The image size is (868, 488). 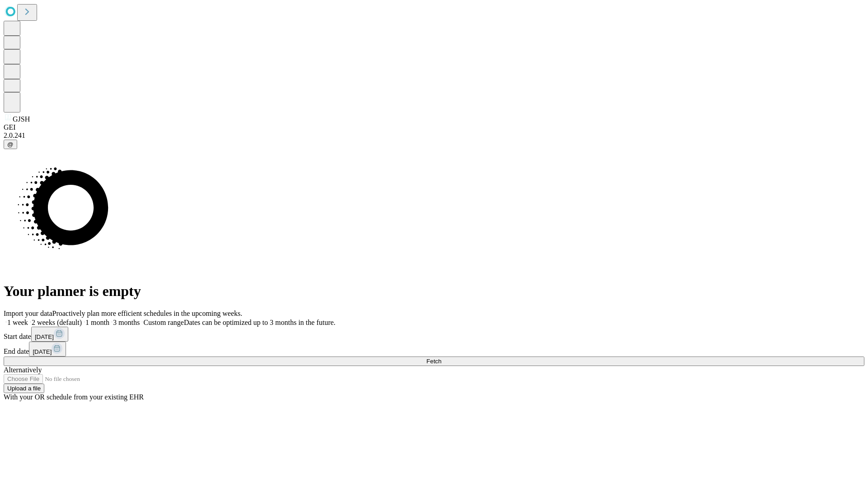 What do you see at coordinates (56, 323) in the screenshot?
I see `span: 2 weeks (default)` at bounding box center [56, 323].